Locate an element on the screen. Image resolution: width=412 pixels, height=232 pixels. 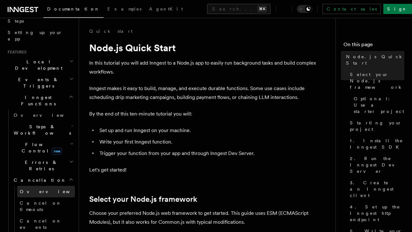
span: 4. Set up the Inngest http endpoint is located at coordinates (377, 213).